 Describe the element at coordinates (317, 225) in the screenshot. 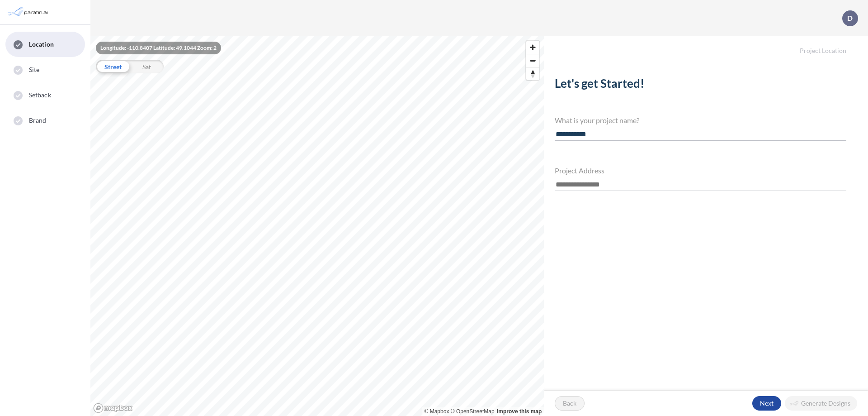

I see `canvas: Map` at that location.